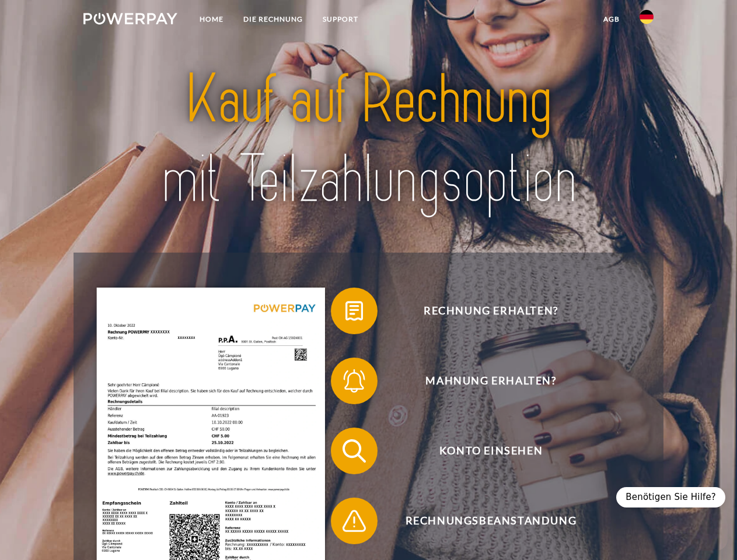 The image size is (737, 560). Describe the element at coordinates (671, 497) in the screenshot. I see `div: Benötigen Sie Hilfe?` at that location.